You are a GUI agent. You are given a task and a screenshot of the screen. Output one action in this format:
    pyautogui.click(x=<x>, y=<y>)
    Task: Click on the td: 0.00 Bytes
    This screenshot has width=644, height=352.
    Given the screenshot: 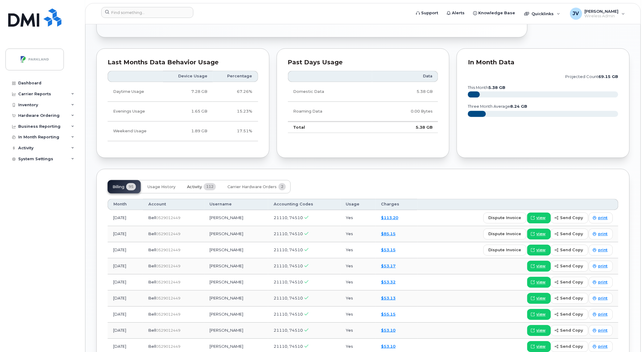 What is the action you would take?
    pyautogui.click(x=405, y=112)
    